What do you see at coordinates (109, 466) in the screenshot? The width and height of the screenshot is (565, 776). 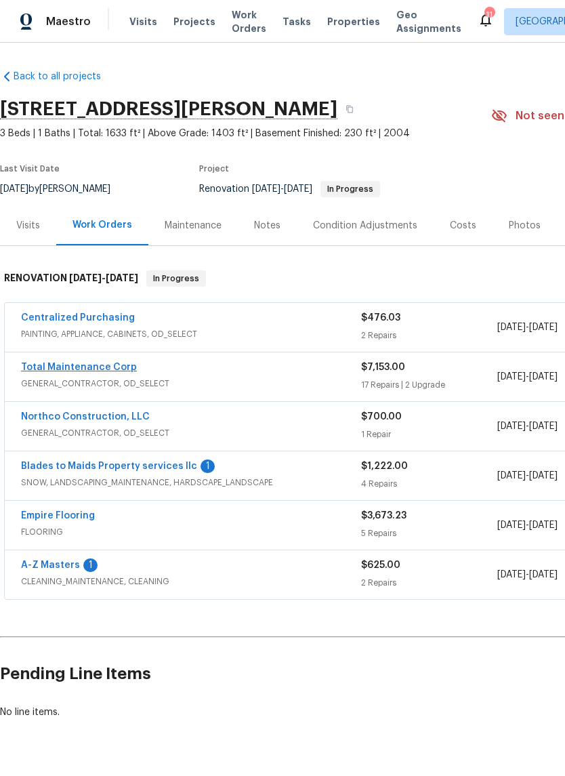 I see `a: Blades to Maids Property services llc` at bounding box center [109, 466].